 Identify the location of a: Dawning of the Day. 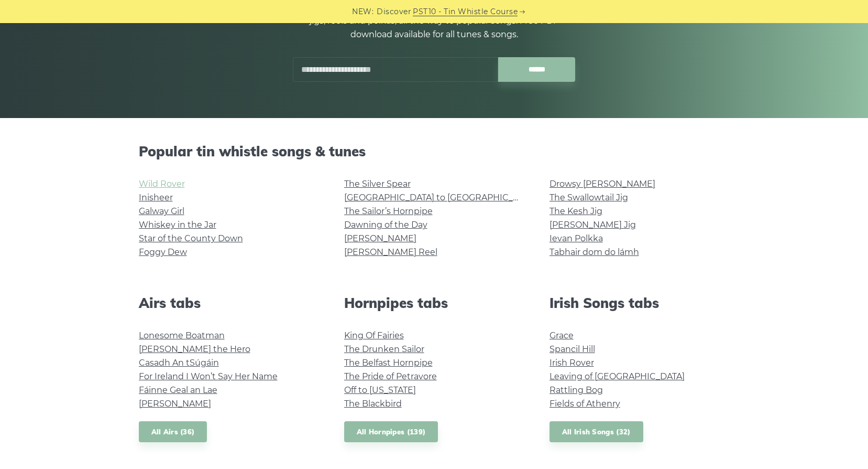
(386, 224).